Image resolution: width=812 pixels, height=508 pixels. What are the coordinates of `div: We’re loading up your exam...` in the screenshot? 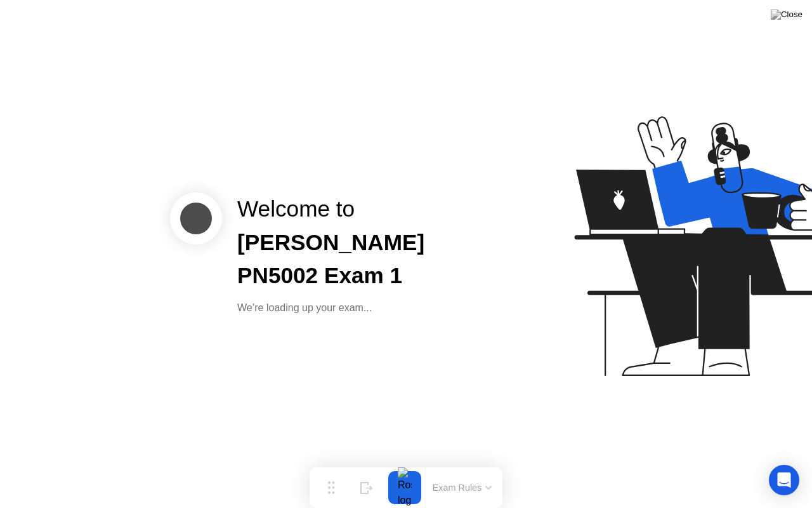 It's located at (354, 308).